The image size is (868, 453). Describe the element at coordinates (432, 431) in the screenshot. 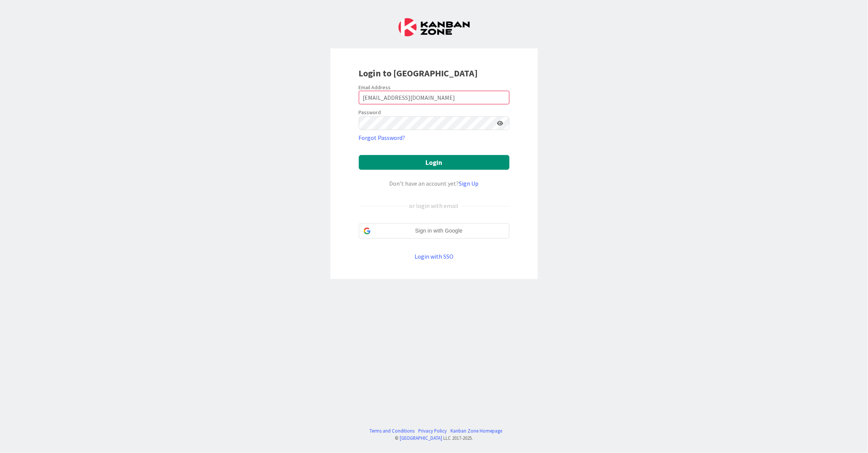

I see `a: Privacy Policy` at that location.